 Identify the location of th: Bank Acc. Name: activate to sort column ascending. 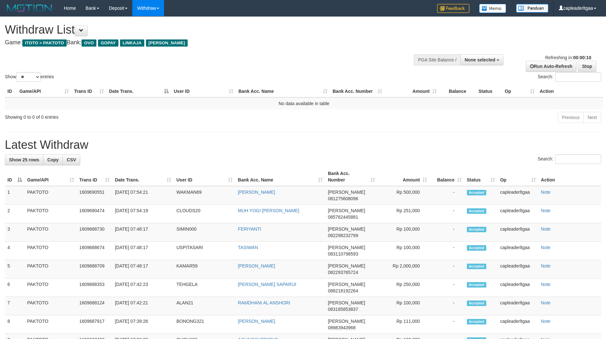
(280, 177).